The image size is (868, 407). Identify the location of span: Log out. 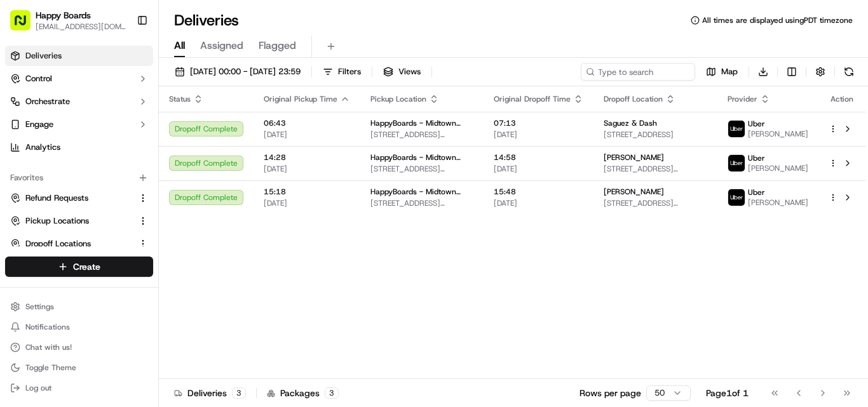
(38, 388).